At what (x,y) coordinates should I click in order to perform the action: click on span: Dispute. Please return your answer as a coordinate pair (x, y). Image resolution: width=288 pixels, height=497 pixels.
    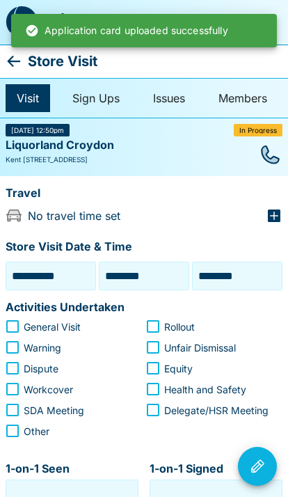
    Looking at the image, I should click on (41, 368).